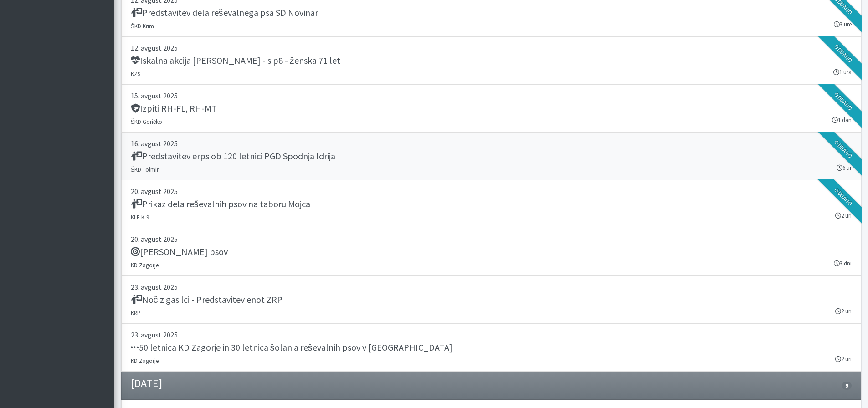 Image resolution: width=868 pixels, height=408 pixels. What do you see at coordinates (142, 26) in the screenshot?
I see `small: ŠKD Krim` at bounding box center [142, 26].